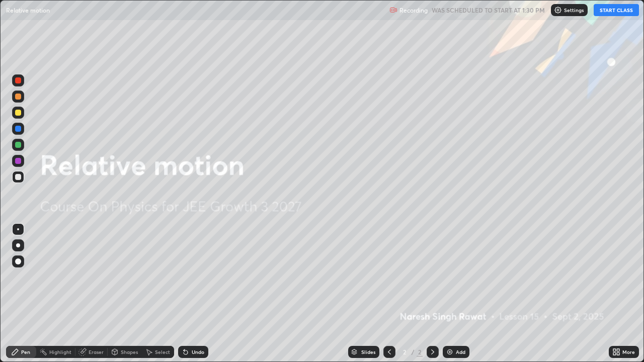 This screenshot has width=644, height=362. I want to click on img: class-settings-icons, so click(558, 10).